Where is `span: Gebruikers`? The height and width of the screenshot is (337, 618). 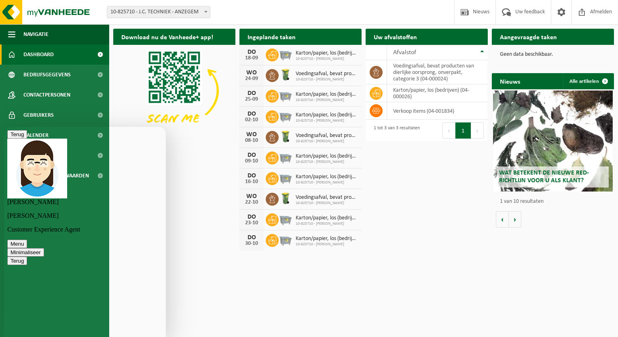
span: Gebruikers is located at coordinates (38, 115).